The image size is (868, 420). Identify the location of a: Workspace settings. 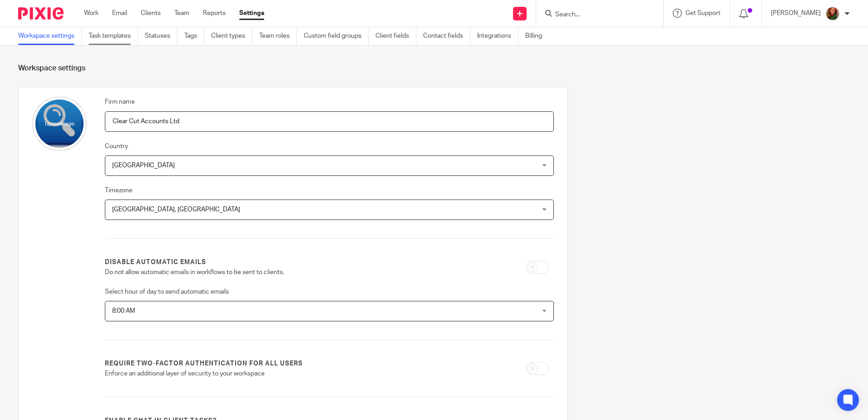
(50, 36).